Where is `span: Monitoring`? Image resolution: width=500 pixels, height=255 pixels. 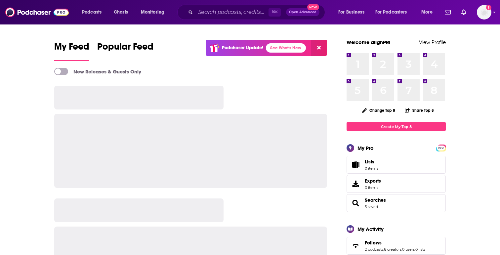 span: Monitoring is located at coordinates (152, 12).